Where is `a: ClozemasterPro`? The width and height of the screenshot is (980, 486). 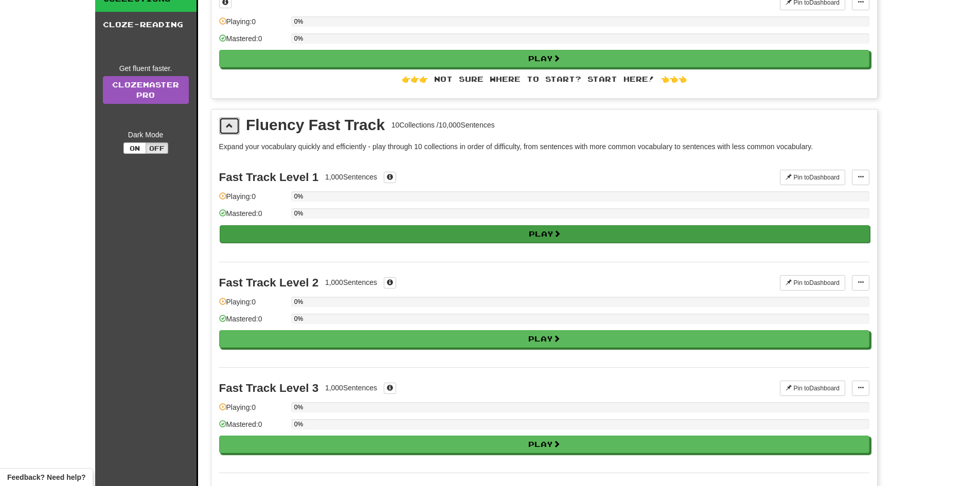 a: ClozemasterPro is located at coordinates (145, 90).